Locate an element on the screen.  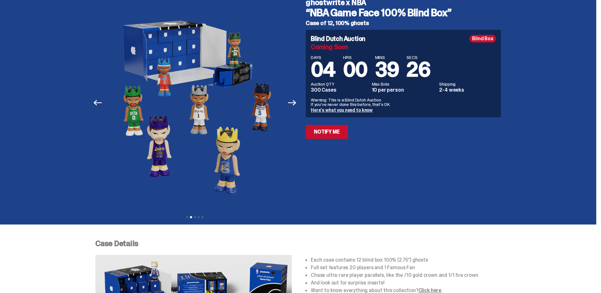
button: Previous is located at coordinates (98, 103).